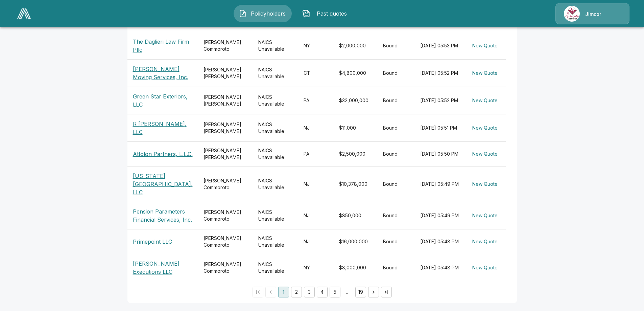  What do you see at coordinates (262, 14) in the screenshot?
I see `button: Policyholders IconPolicyholders` at bounding box center [262, 14].